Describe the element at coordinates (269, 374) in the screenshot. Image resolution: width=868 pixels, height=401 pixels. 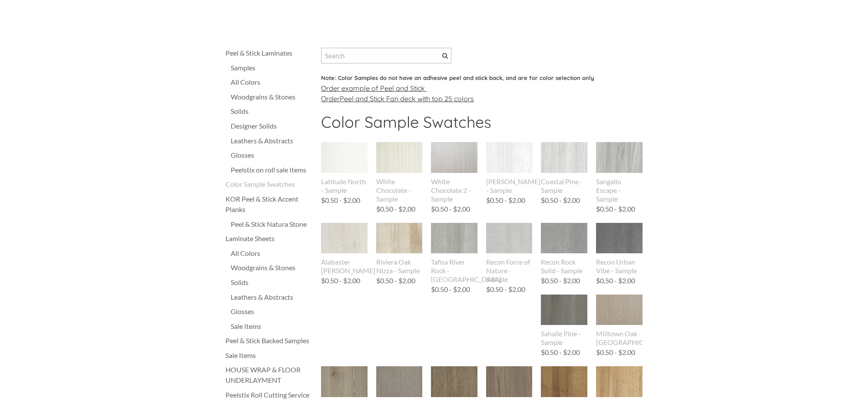
I see `div: HOUSE WRAP & FLOOR UNDERLAYMENT` at that location.